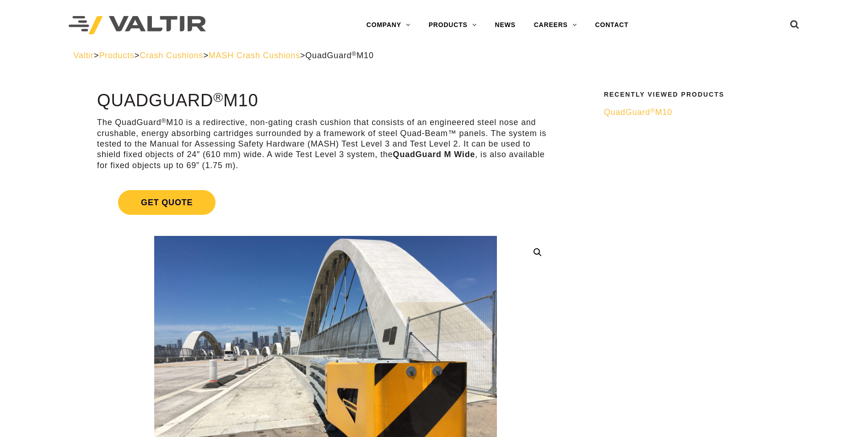 The width and height of the screenshot is (868, 437). I want to click on img: Valtir, so click(137, 25).